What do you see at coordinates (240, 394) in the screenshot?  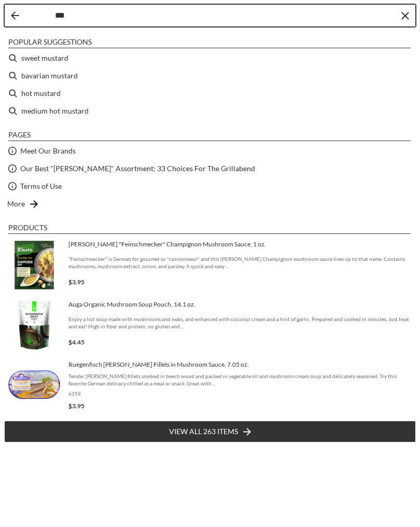 I see `span: 6359` at bounding box center [240, 394].